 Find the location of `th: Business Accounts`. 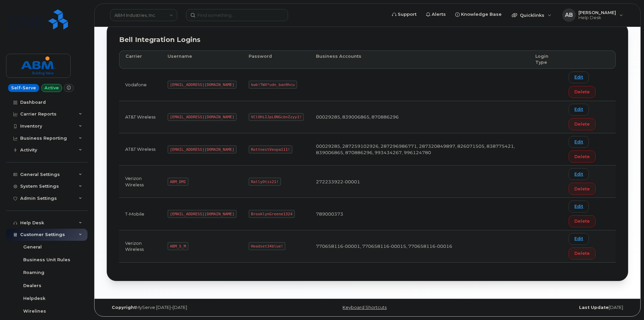

th: Business Accounts is located at coordinates (419, 59).